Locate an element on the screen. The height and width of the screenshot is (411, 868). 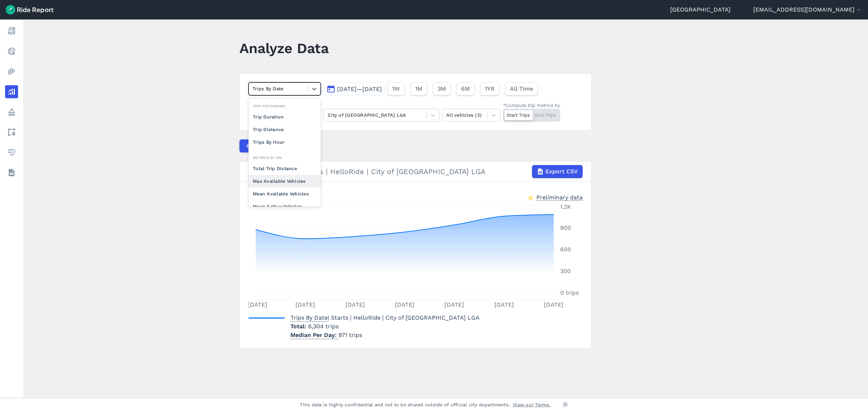
span: 6M is located at coordinates (466, 89).